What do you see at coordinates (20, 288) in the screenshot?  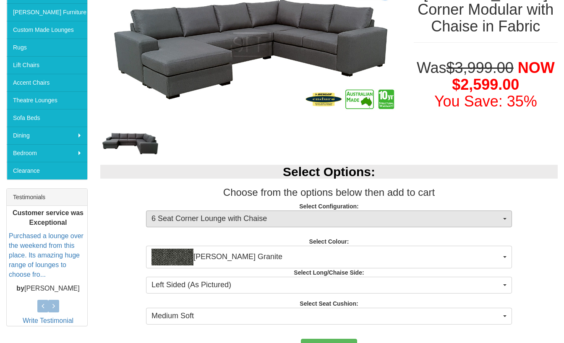 I see `b: by` at bounding box center [20, 288].